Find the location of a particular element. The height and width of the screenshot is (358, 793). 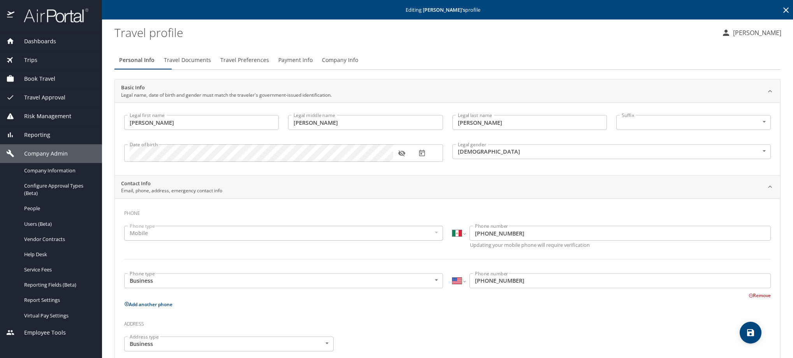

span: Book Travel is located at coordinates (35, 79).